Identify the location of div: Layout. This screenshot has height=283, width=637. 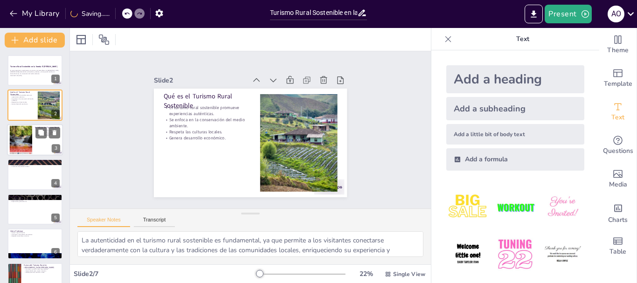
(81, 40).